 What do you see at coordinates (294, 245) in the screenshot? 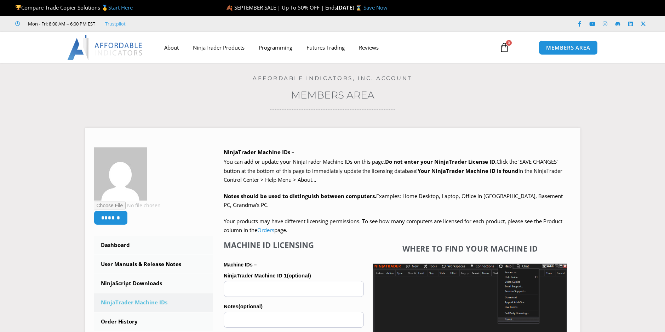
I see `h4: Machine ID Licensing` at bounding box center [294, 245].